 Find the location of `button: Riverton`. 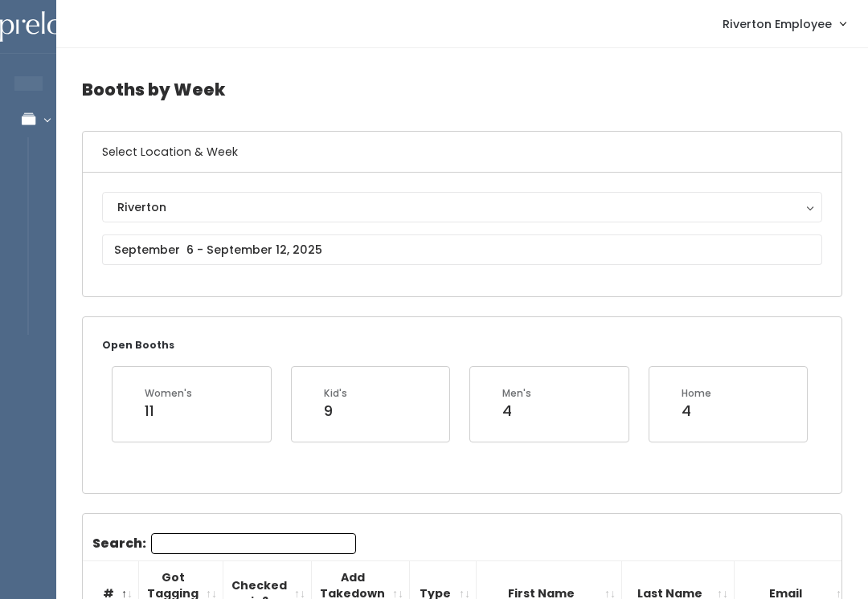

button: Riverton is located at coordinates (462, 207).